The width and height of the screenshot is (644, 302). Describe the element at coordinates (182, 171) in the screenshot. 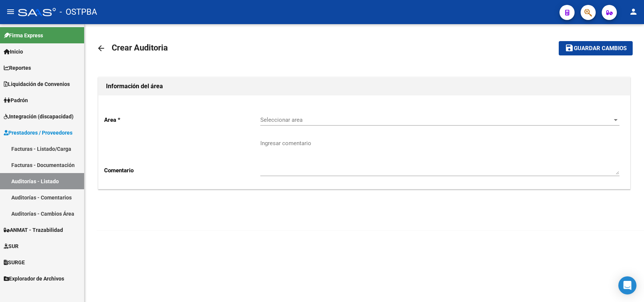

I see `p: Comentario` at that location.